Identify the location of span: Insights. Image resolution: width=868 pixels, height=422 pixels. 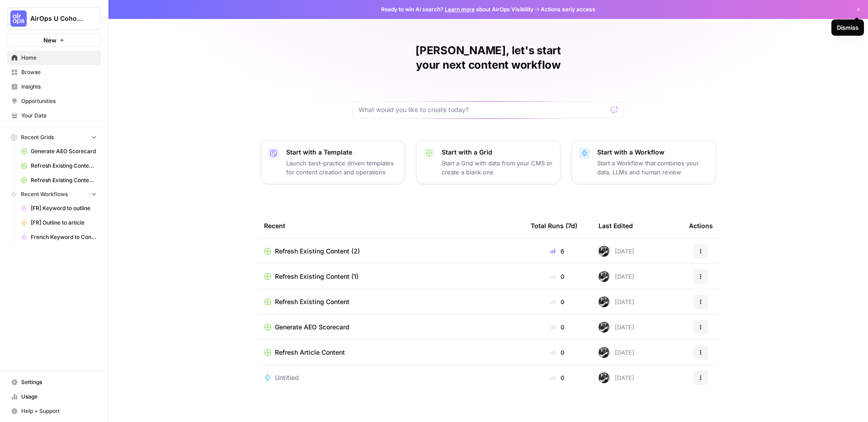
(59, 87).